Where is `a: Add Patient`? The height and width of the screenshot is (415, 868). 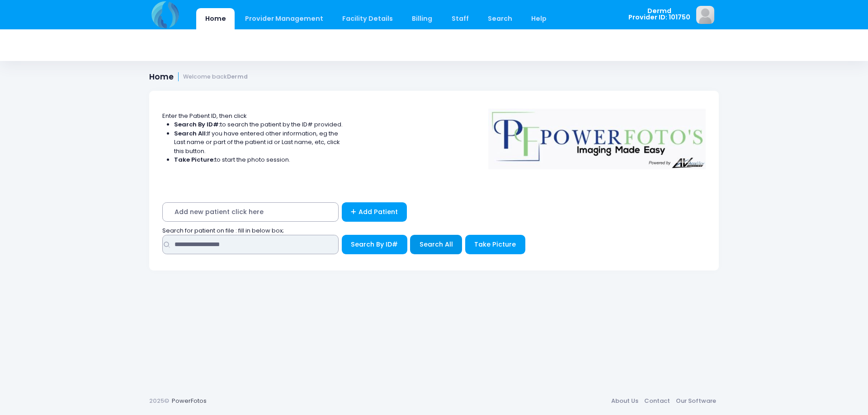
a: Add Patient is located at coordinates (375, 212).